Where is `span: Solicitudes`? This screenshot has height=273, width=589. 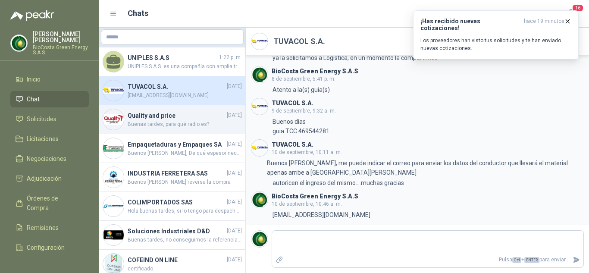
span: Solicitudes is located at coordinates (41, 119).